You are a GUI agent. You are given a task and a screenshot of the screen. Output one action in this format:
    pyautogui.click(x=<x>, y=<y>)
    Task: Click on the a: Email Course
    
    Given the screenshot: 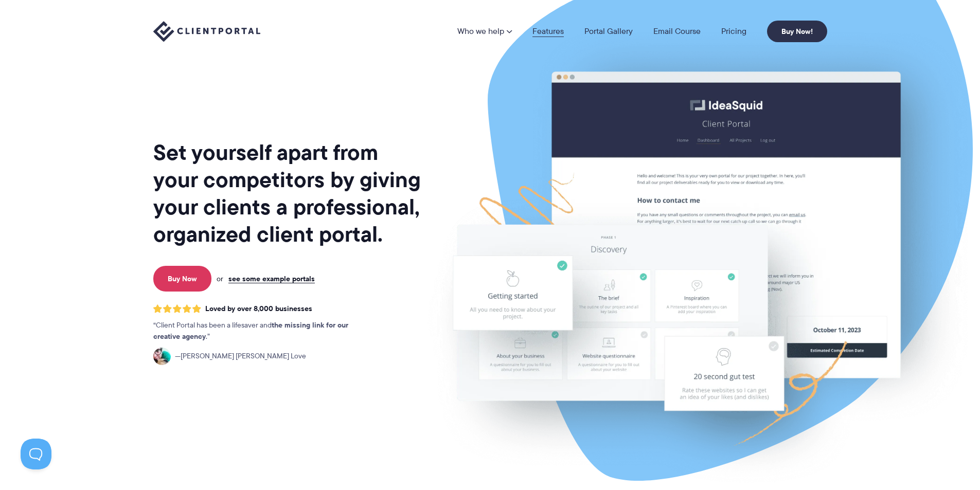 What is the action you would take?
    pyautogui.click(x=677, y=32)
    